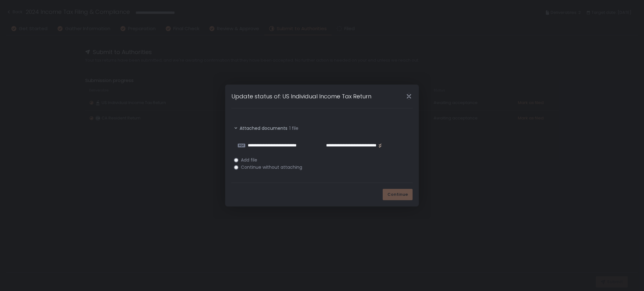  I want to click on div: Close, so click(408, 97).